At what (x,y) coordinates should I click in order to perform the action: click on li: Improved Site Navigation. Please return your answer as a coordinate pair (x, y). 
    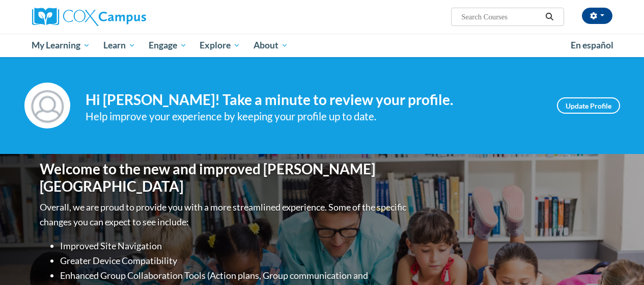
    Looking at the image, I should click on (234, 245).